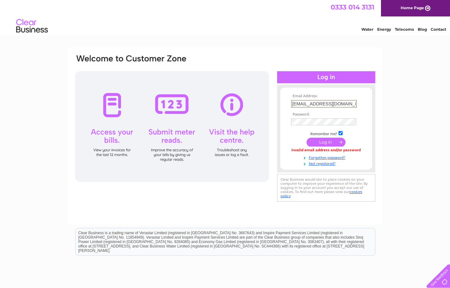 This screenshot has width=450, height=288. Describe the element at coordinates (326, 142) in the screenshot. I see `input: Submit` at that location.